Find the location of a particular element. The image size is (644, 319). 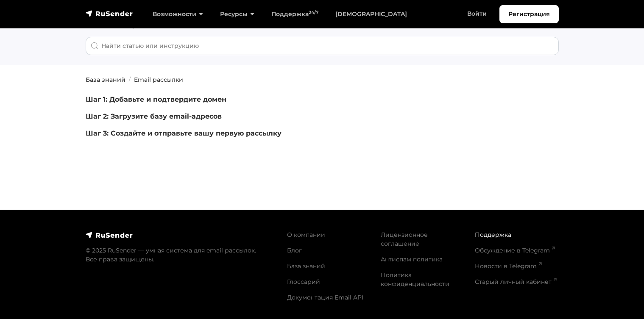

a: Email рассылки is located at coordinates (159, 80).